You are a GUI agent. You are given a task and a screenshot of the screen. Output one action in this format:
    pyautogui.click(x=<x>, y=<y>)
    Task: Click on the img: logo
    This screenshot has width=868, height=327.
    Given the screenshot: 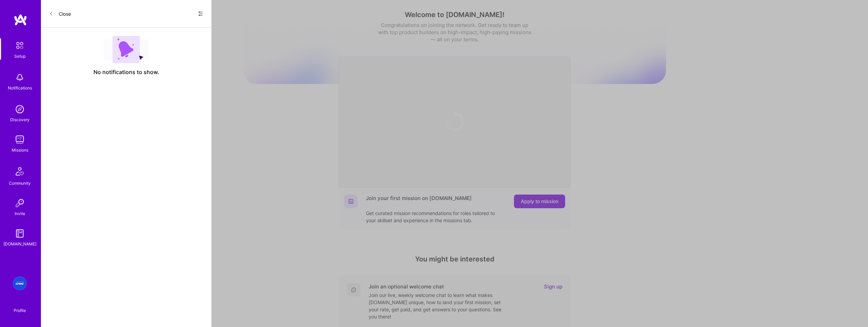 What is the action you would take?
    pyautogui.click(x=20, y=19)
    